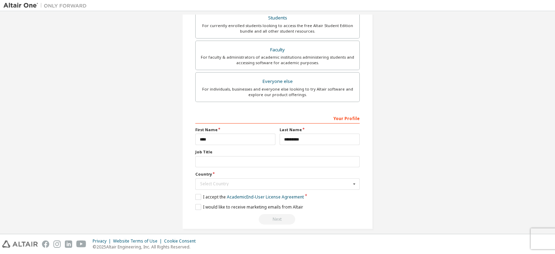  Describe the element at coordinates (265, 197) in the screenshot. I see `a: Academic End-User License Agreement` at that location.